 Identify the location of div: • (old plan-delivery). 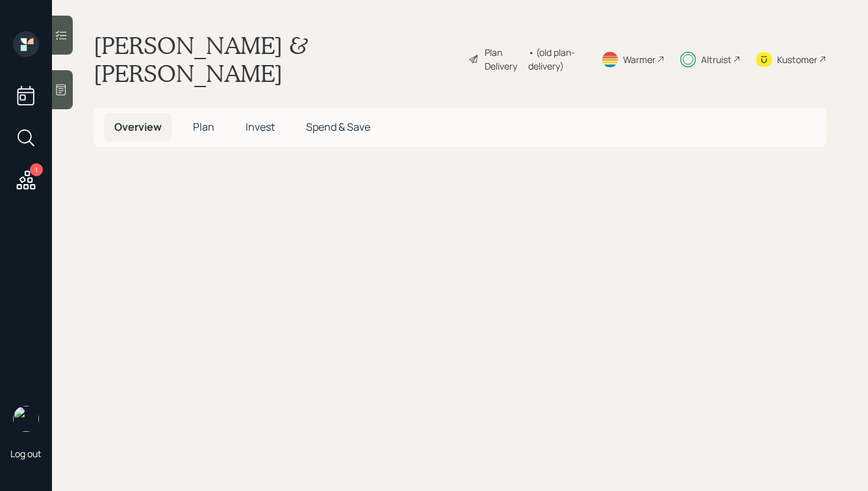
(557, 59).